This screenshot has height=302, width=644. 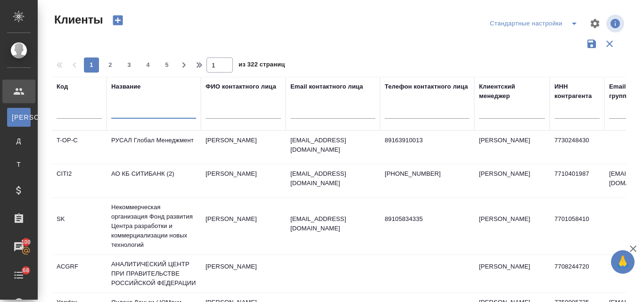 What do you see at coordinates (167, 65) in the screenshot?
I see `span: 5` at bounding box center [167, 65].